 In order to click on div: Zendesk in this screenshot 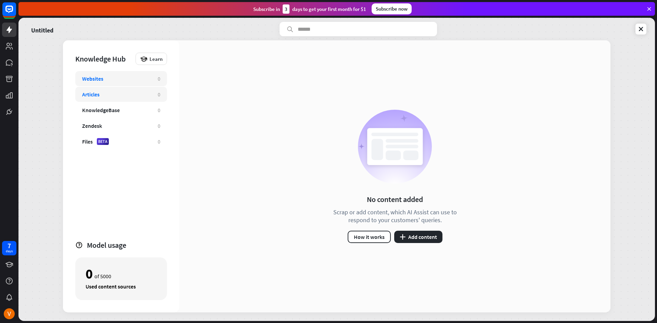, I will do `click(92, 126)`.